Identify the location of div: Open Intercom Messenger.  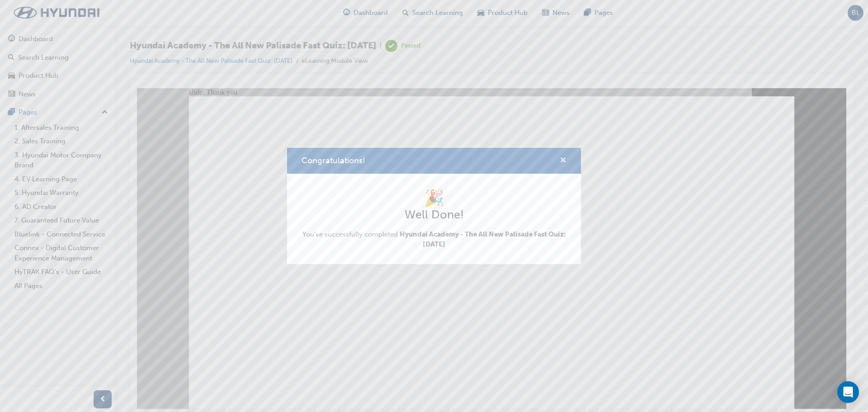
(848, 392).